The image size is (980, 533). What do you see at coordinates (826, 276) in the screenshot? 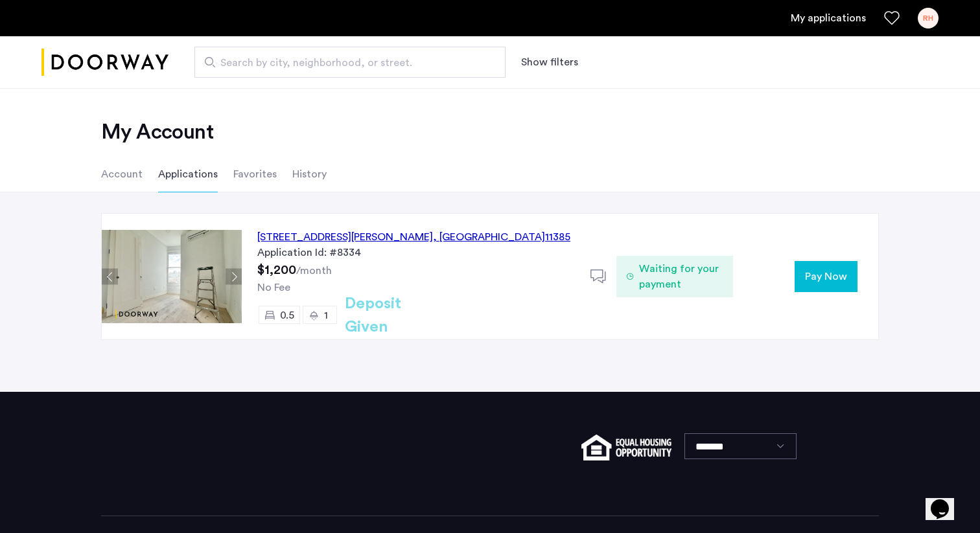
I see `span: Pay Now` at bounding box center [826, 276].